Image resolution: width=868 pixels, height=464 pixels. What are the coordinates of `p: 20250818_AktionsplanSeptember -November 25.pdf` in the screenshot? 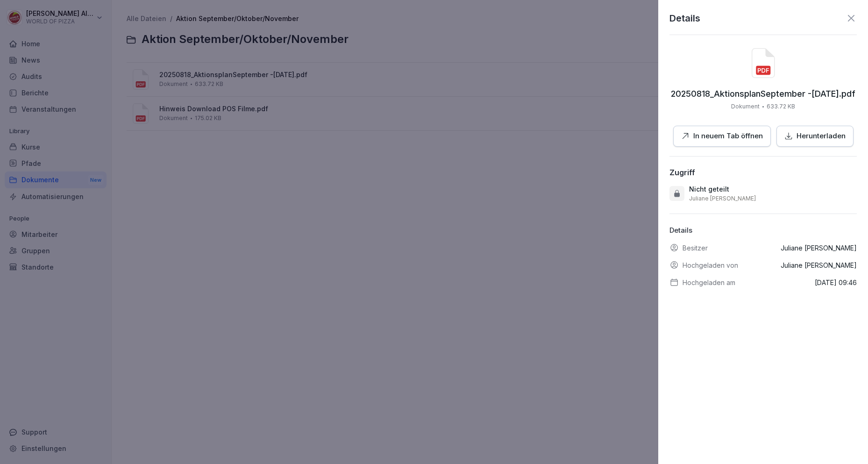 It's located at (764, 94).